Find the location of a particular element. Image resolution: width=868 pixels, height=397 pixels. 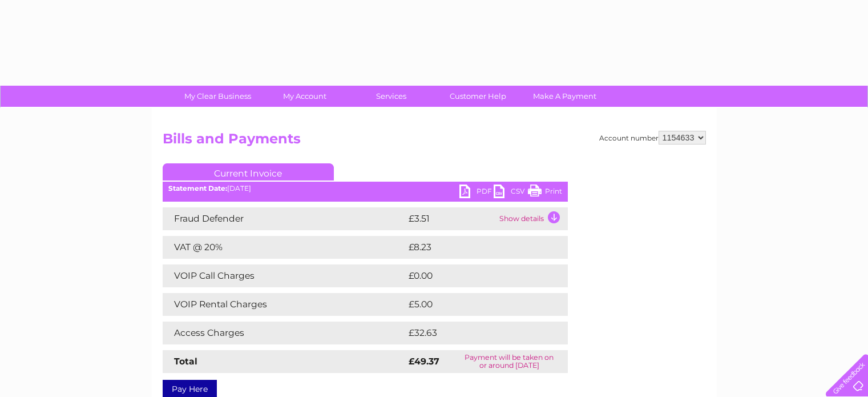

td: £0.00 is located at coordinates (473, 276).